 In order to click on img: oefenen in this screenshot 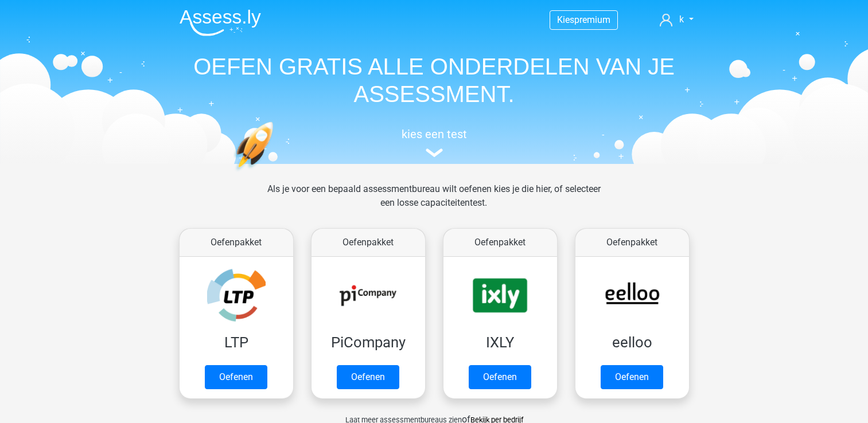, I will do `click(275, 173)`.